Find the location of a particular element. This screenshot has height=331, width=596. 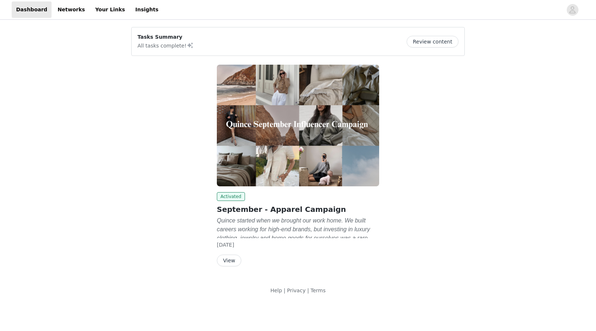

a: Terms is located at coordinates (318, 290).